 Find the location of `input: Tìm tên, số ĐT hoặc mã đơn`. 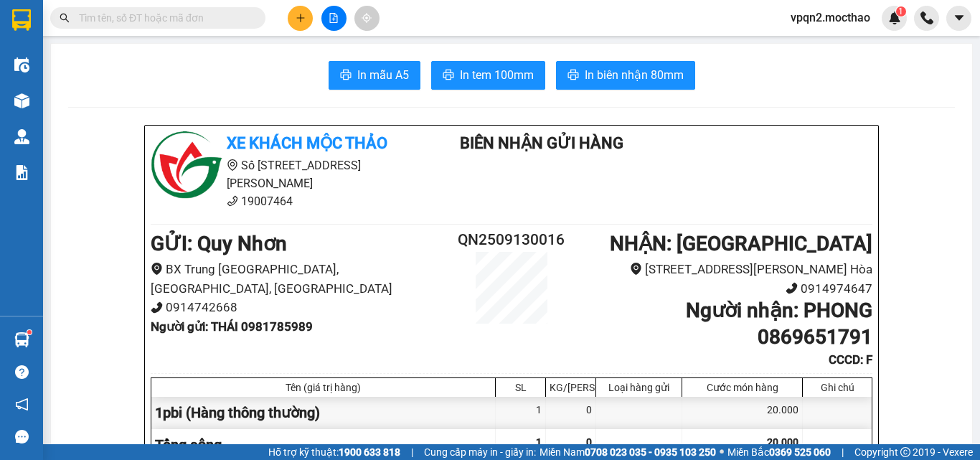

input: Tìm tên, số ĐT hoặc mã đơn is located at coordinates (164, 18).